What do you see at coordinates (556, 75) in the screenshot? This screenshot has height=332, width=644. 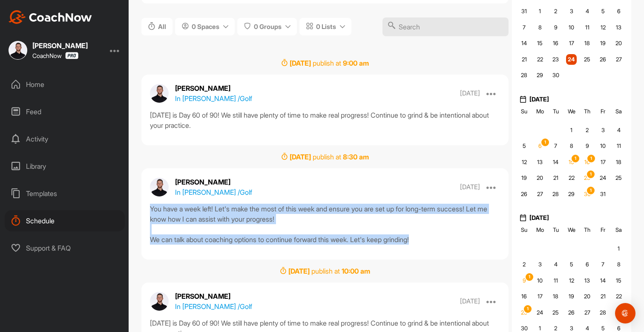 I see `span: 30` at bounding box center [556, 75].